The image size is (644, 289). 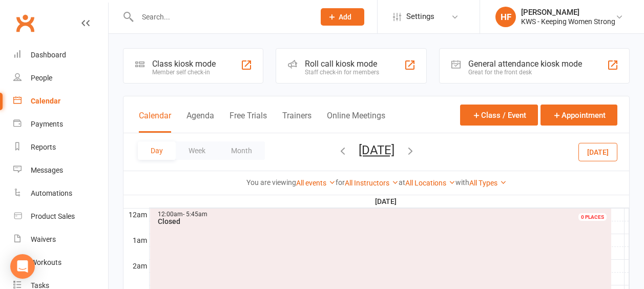 What do you see at coordinates (169, 221) in the screenshot?
I see `span: Closed` at bounding box center [169, 221].